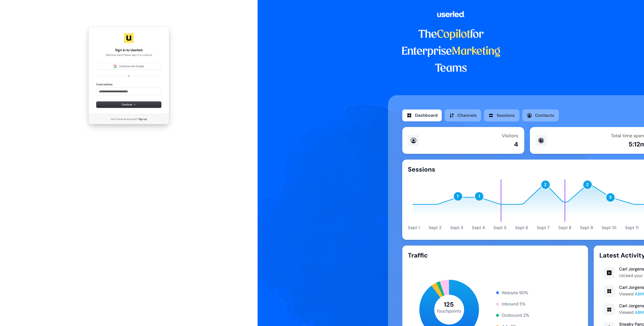 This screenshot has height=326, width=644. Describe the element at coordinates (143, 119) in the screenshot. I see `a: Sign up` at that location.